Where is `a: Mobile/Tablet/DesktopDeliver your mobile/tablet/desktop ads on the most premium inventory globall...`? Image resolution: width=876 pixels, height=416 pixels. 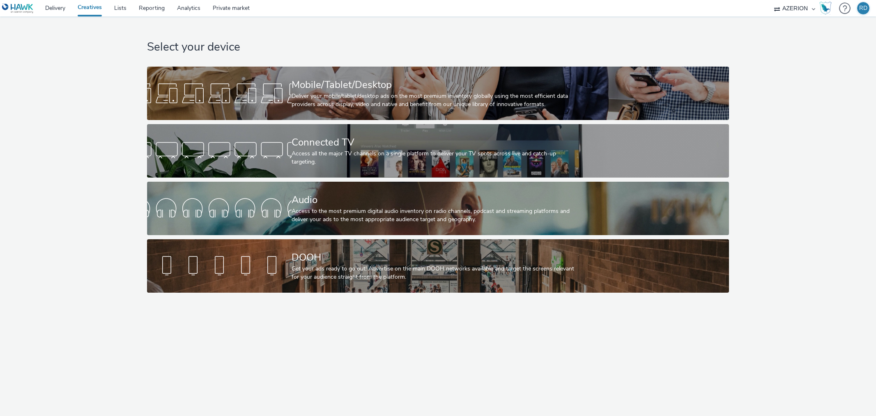 a: Mobile/Tablet/DesktopDeliver your mobile/tablet/desktop ads on the most premium inventory globall... is located at coordinates (438, 93).